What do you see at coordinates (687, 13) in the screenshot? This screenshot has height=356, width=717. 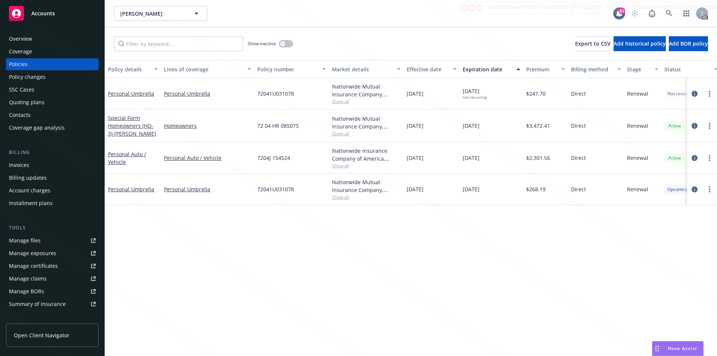 I see `a: Switch app` at bounding box center [687, 13].